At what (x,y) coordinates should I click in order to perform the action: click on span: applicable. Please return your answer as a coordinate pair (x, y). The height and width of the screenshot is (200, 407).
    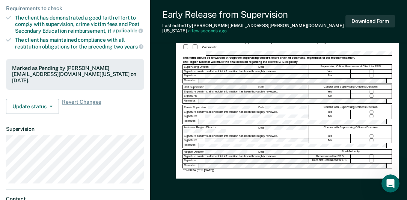
    Looking at the image, I should click on (128, 30).